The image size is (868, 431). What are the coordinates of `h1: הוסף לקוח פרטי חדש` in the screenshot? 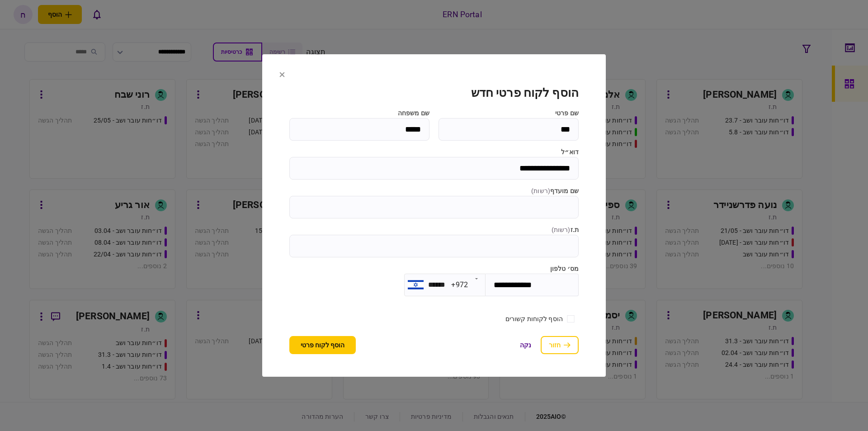 It's located at (434, 92).